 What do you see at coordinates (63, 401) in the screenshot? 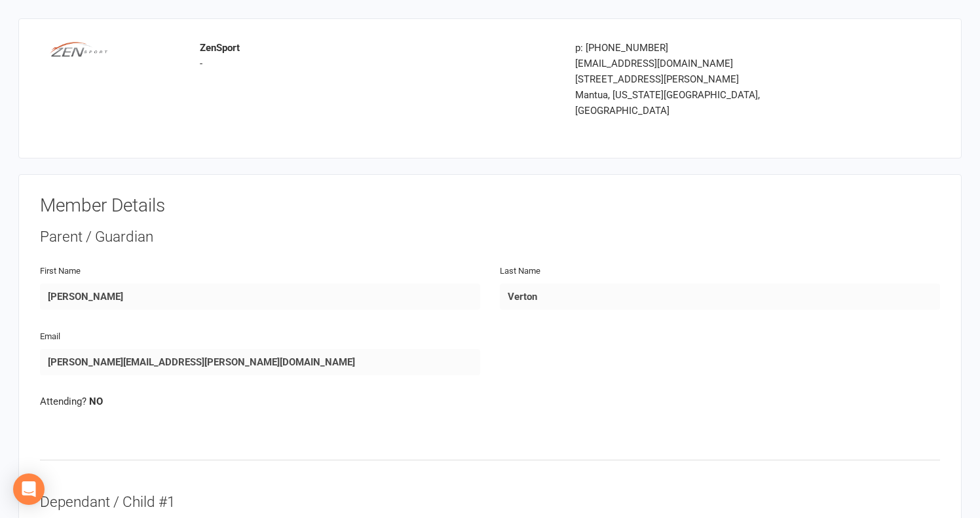
I see `span: Attending?` at bounding box center [63, 401].